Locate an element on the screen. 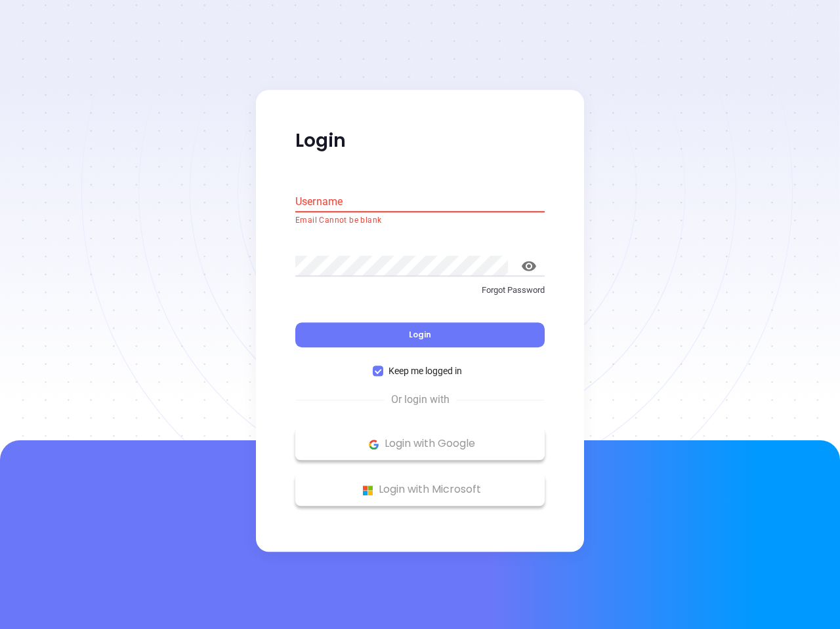 The image size is (840, 629). p: Email Cannot be blank is located at coordinates (420, 221).